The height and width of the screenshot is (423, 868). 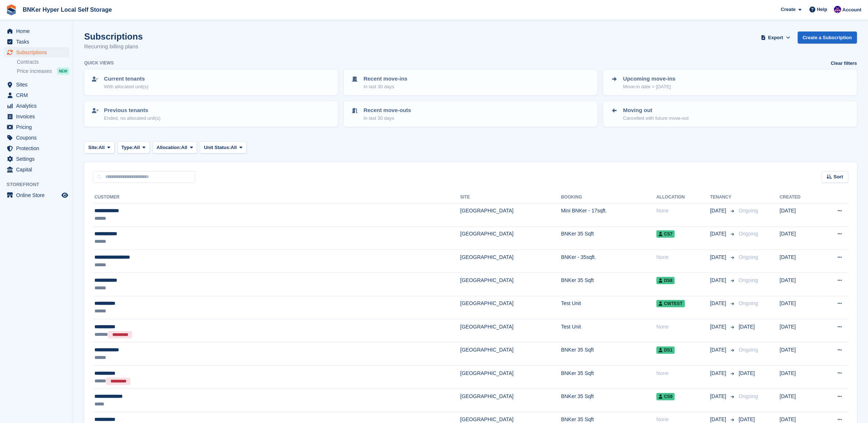 I want to click on span: Capital, so click(x=38, y=170).